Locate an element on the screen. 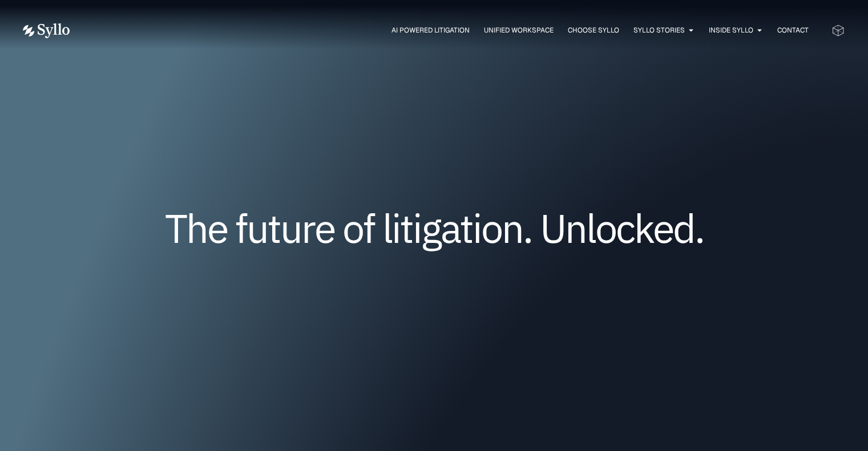  h1: The future of litigation. Unlocked. is located at coordinates (434, 228).